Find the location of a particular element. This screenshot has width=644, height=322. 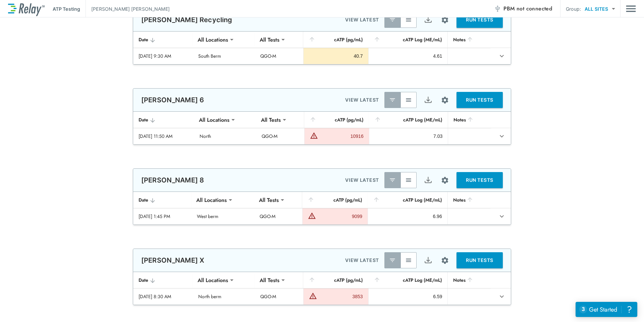

div: 40.7 is located at coordinates (336, 56).